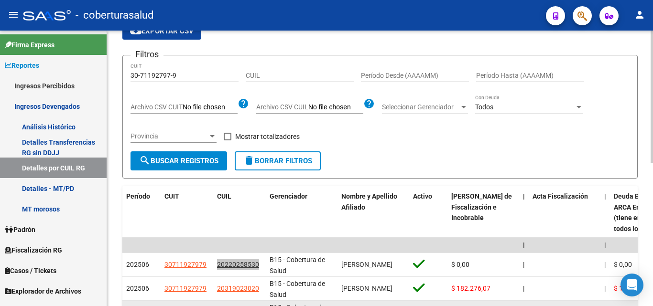  I want to click on input: Archivo CSV CUIT, so click(210, 108).